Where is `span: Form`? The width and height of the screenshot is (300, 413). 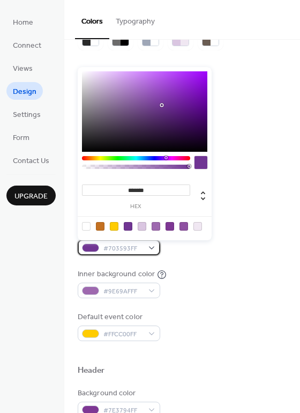
span: Form is located at coordinates (21, 138).